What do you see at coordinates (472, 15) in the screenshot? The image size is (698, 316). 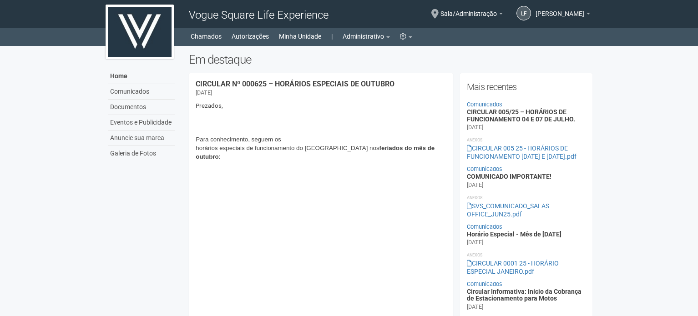 I see `a: Sala/Administração` at bounding box center [472, 15].